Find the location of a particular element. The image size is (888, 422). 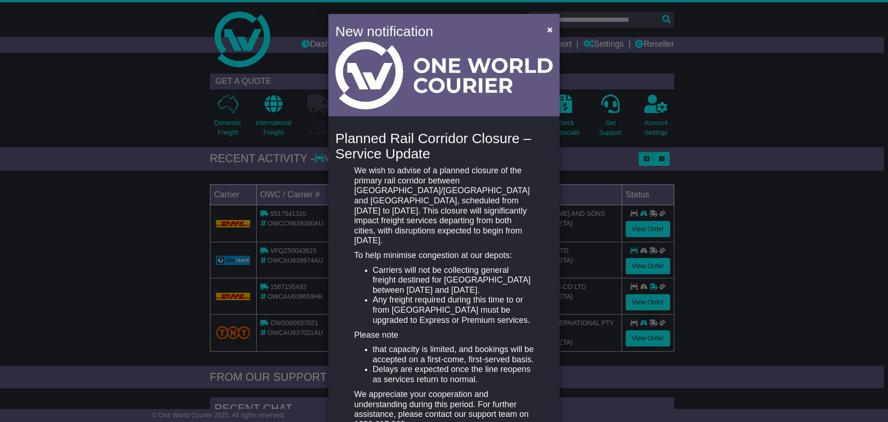

img: Light is located at coordinates (444, 75).